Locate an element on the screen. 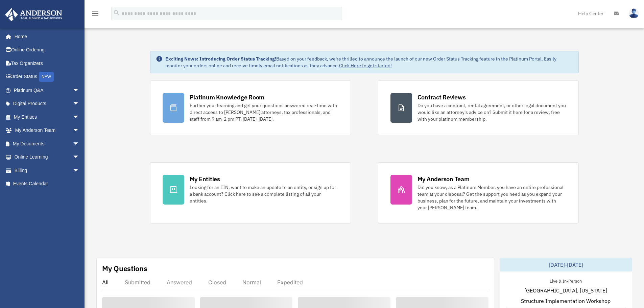 The image size is (644, 308). div: Live & In-Person is located at coordinates (565, 281).